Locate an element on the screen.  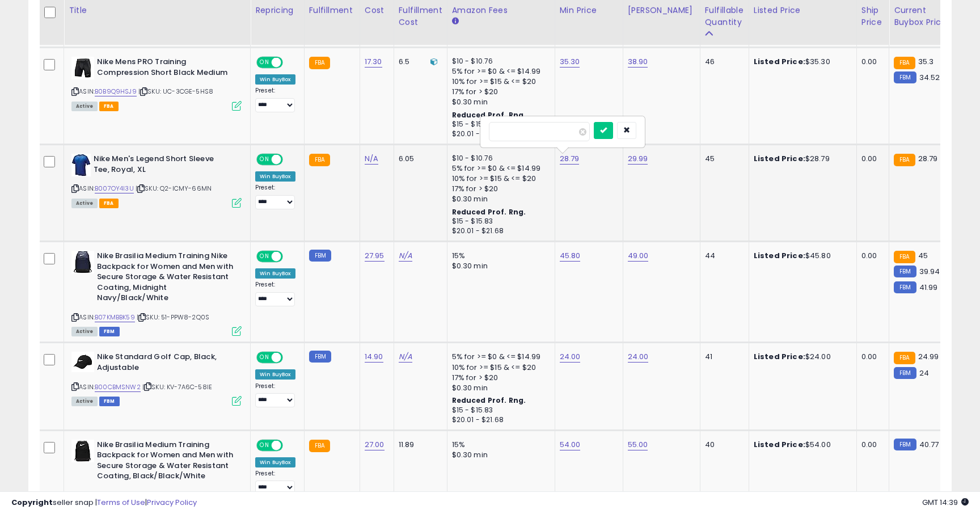
div: Amazon Fees is located at coordinates (501, 10).